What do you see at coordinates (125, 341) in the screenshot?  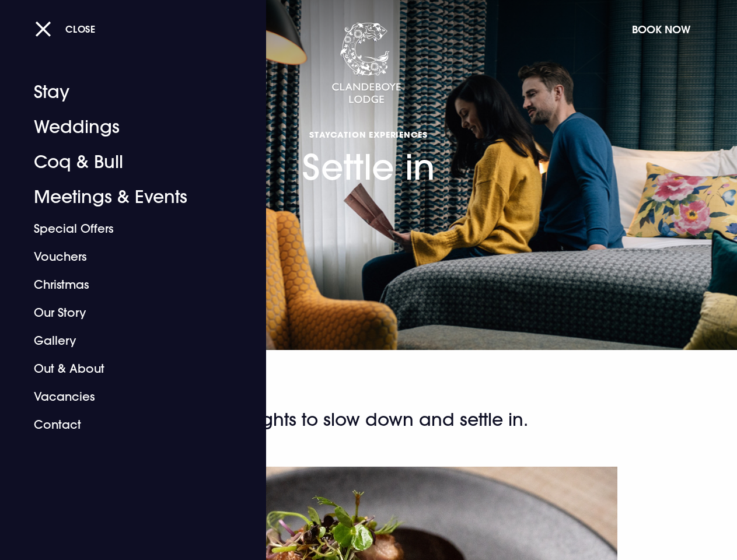 I see `a: Gallery` at bounding box center [125, 341].